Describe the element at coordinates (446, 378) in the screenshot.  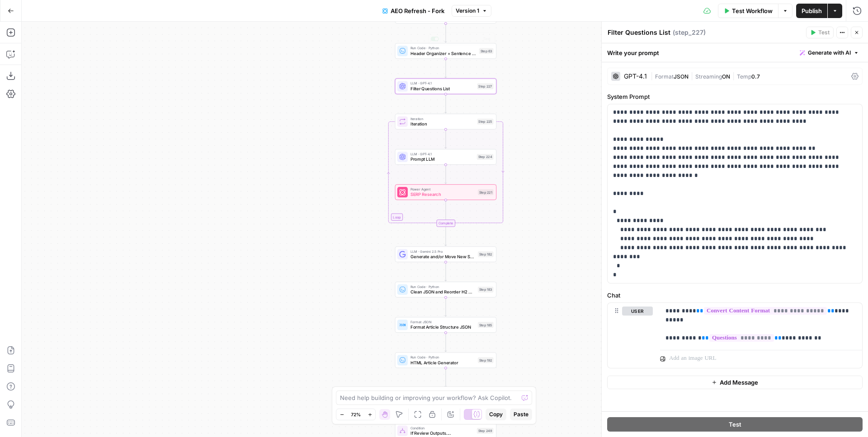
I see `g: Edge from step_192 to step_254` at that location.